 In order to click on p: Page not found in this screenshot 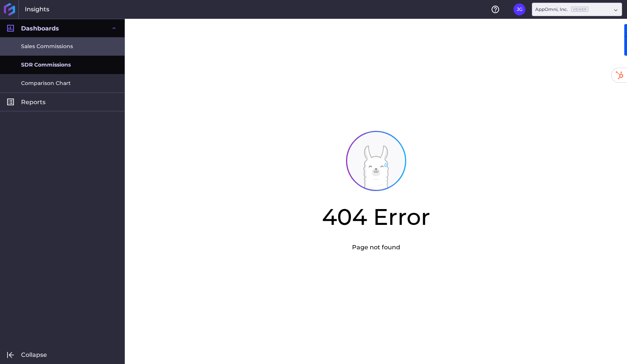, I will do `click(376, 248)`.